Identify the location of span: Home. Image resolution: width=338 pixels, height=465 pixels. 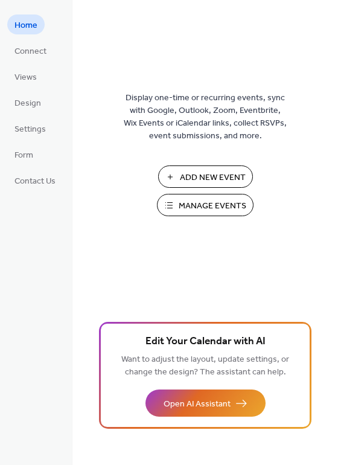
(26, 25).